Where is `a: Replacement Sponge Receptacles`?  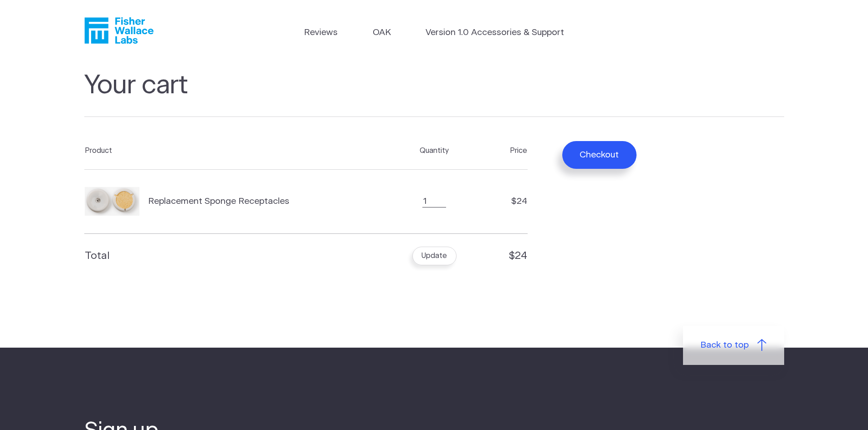
a: Replacement Sponge Receptacles is located at coordinates (229, 201).